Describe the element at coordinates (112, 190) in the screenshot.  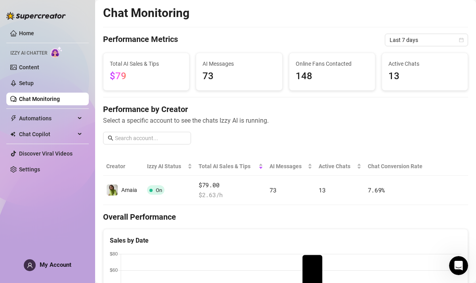
I see `img: Amaia` at that location.